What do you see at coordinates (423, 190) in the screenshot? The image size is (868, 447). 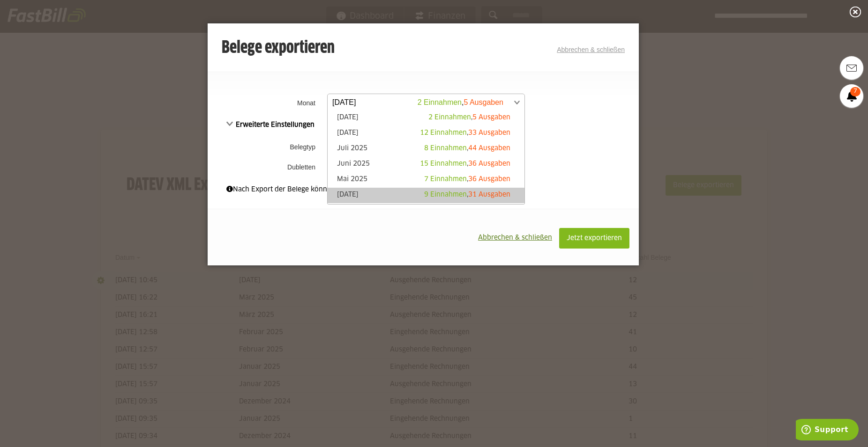 I see `div: Nach Export der Belege können diese nicht mehr bearbeitet werden.` at bounding box center [423, 190].